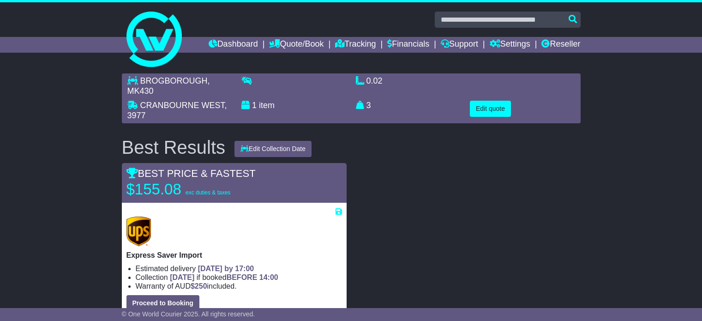  Describe the element at coordinates (239, 268) in the screenshot. I see `li: Estimated delivery` at that location.